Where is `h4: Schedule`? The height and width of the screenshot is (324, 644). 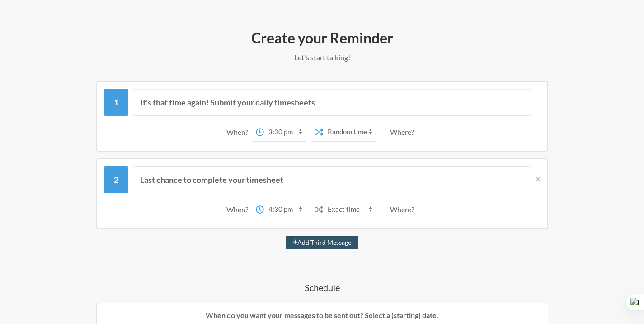 h4: Schedule is located at coordinates (322, 287).